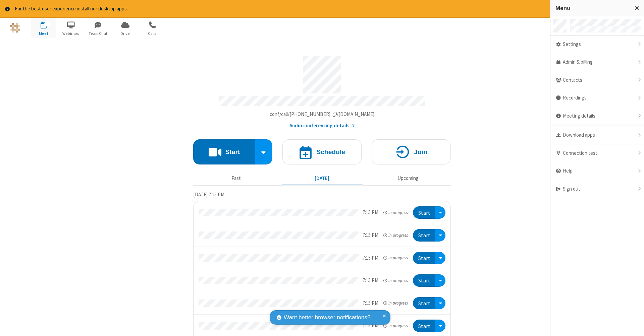  Describe the element at coordinates (597, 171) in the screenshot. I see `div: Help` at that location.